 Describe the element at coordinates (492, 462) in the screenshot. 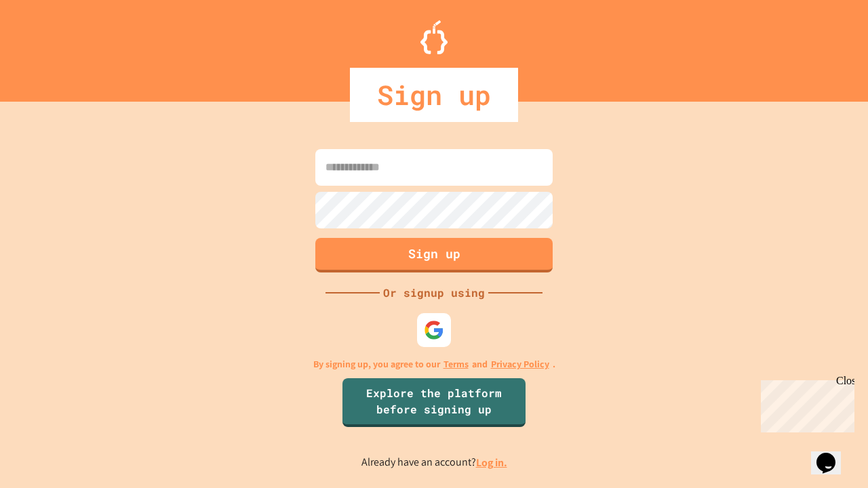

I see `a: Log in.` at that location.